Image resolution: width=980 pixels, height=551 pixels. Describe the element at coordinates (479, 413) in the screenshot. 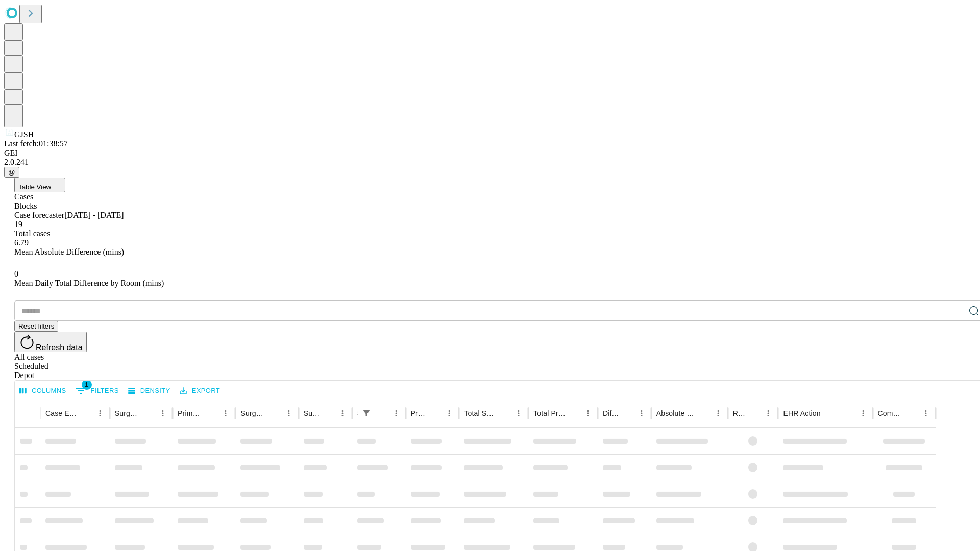

I see `div: Total Scheduled Duration` at that location.